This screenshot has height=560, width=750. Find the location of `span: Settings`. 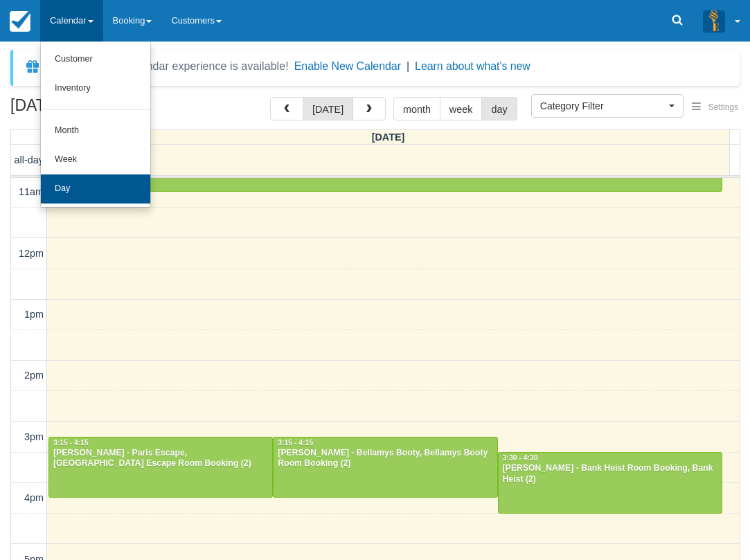

span: Settings is located at coordinates (723, 107).